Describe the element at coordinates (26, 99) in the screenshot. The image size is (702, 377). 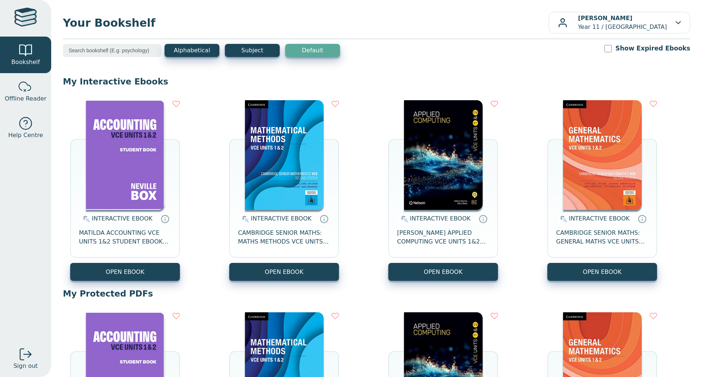
I see `span: Offline Reader` at that location.